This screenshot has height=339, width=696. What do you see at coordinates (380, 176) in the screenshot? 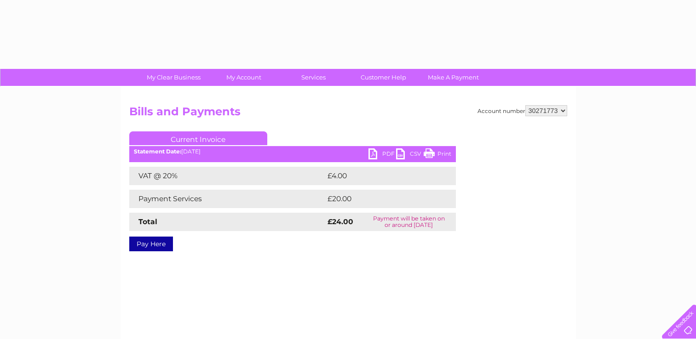
I see `td: £4.00` at bounding box center [380, 176].